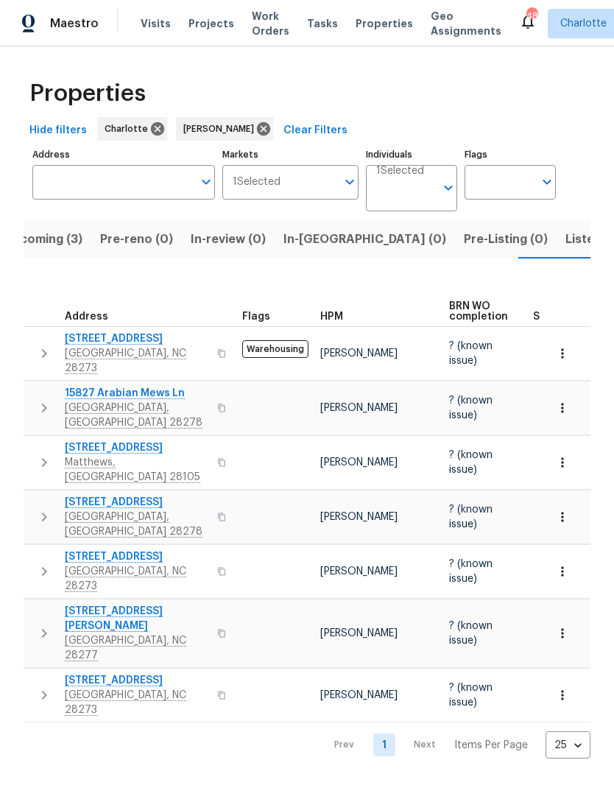 This screenshot has height=788, width=614. What do you see at coordinates (155, 24) in the screenshot?
I see `span: Visits` at bounding box center [155, 24].